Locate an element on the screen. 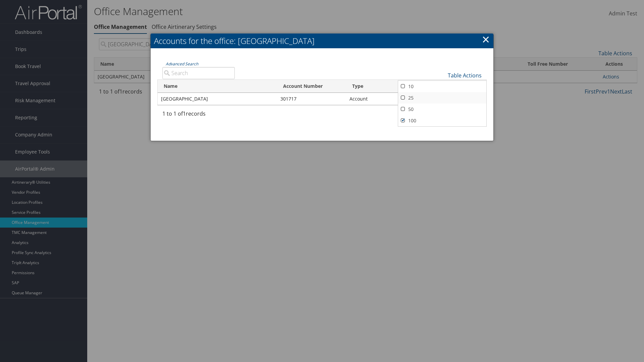 This screenshot has width=644, height=362. a: 100 is located at coordinates (442, 120).